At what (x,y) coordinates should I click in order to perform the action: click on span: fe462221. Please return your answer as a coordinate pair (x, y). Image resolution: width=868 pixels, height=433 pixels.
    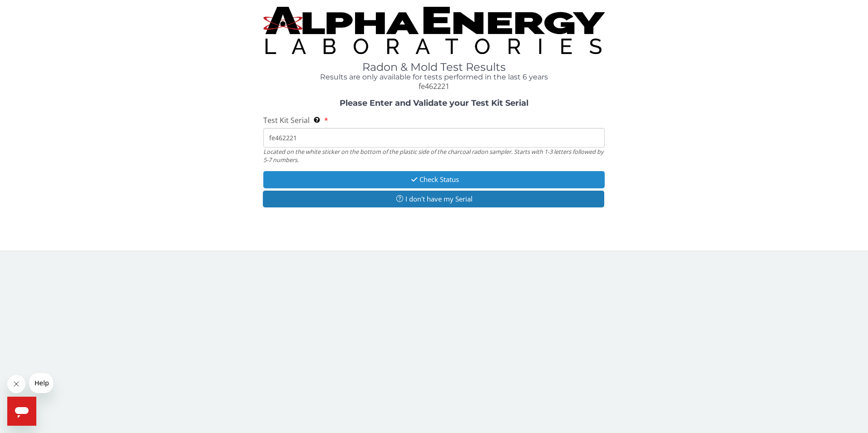
    Looking at the image, I should click on (434, 86).